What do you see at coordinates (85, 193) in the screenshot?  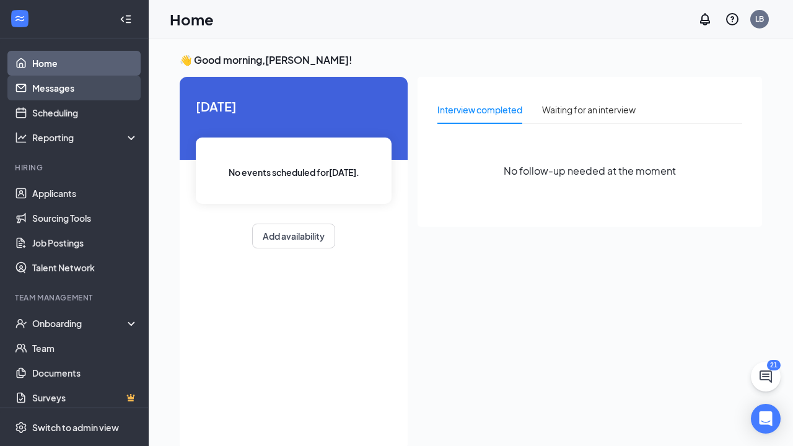 I see `a: Applicants` at bounding box center [85, 193].